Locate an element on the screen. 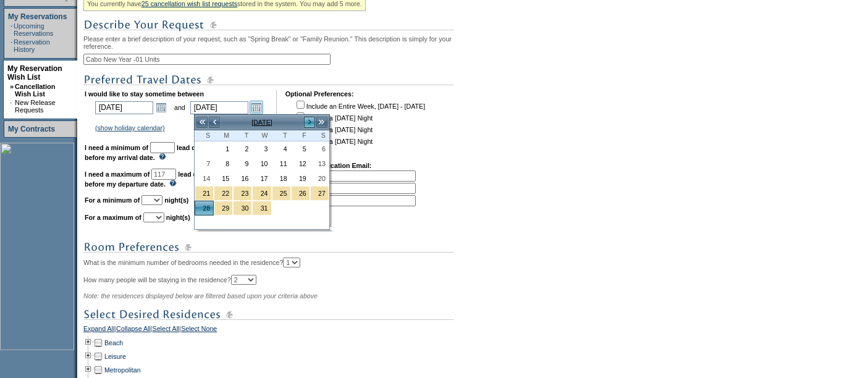 This screenshot has width=868, height=378. td: and is located at coordinates (180, 107).